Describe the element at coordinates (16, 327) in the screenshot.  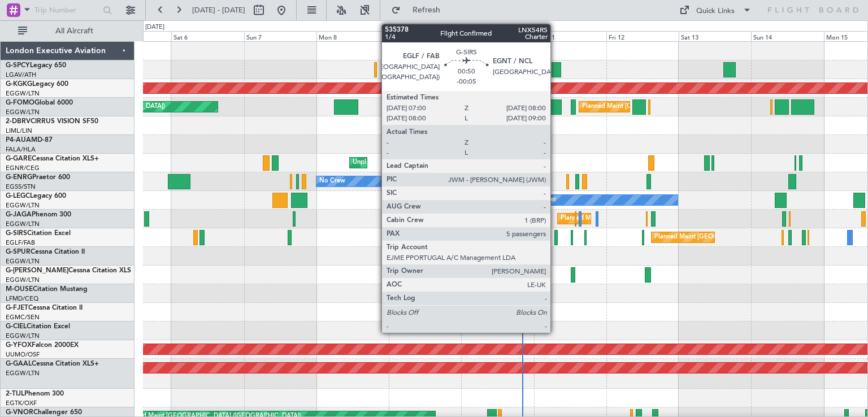
I see `span: G-CIEL` at that location.